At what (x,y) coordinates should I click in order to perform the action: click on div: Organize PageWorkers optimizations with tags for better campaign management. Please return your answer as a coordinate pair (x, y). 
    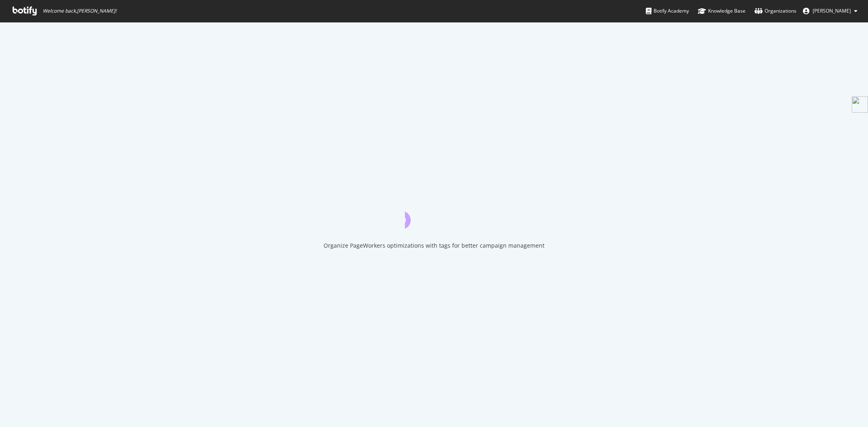
    Looking at the image, I should click on (434, 245).